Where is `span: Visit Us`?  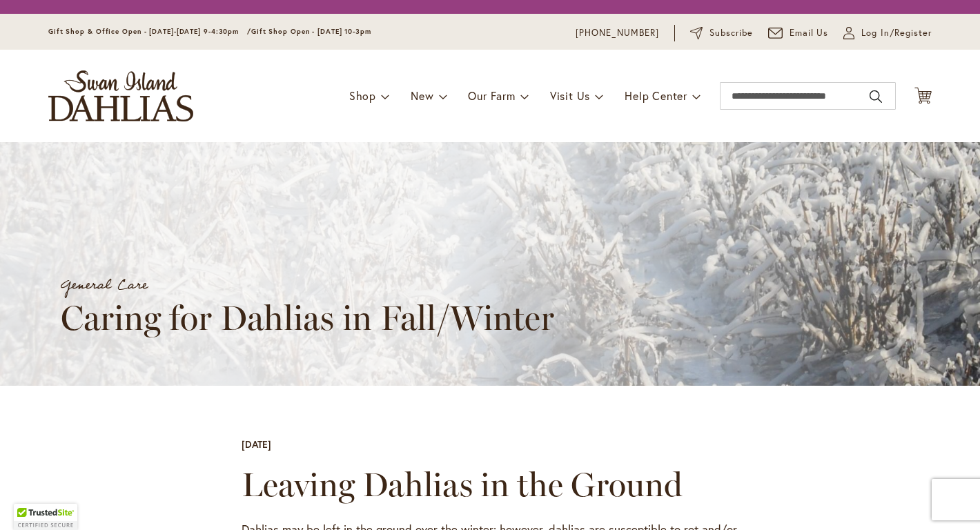 span: Visit Us is located at coordinates (570, 95).